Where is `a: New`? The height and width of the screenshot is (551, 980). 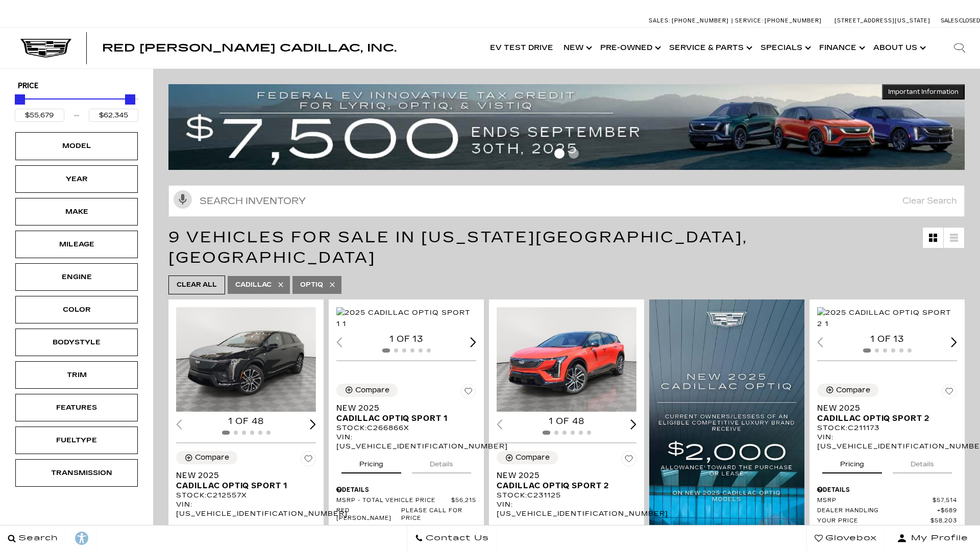
a: New is located at coordinates (577, 48).